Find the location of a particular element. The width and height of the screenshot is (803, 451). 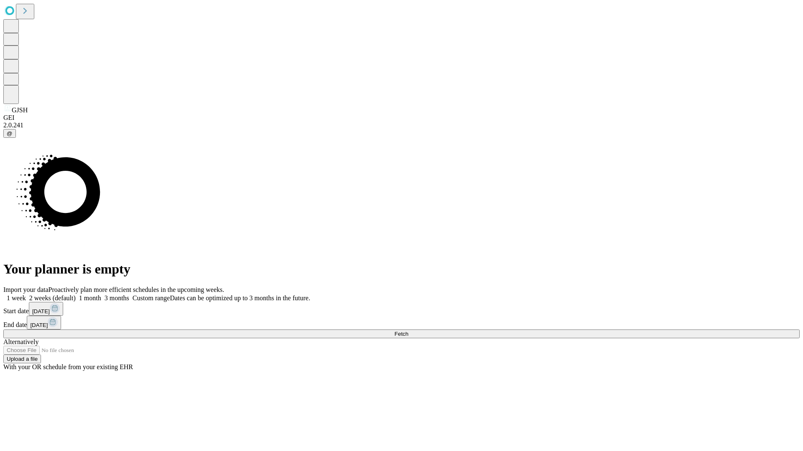

button: Upload a file is located at coordinates (22, 359).